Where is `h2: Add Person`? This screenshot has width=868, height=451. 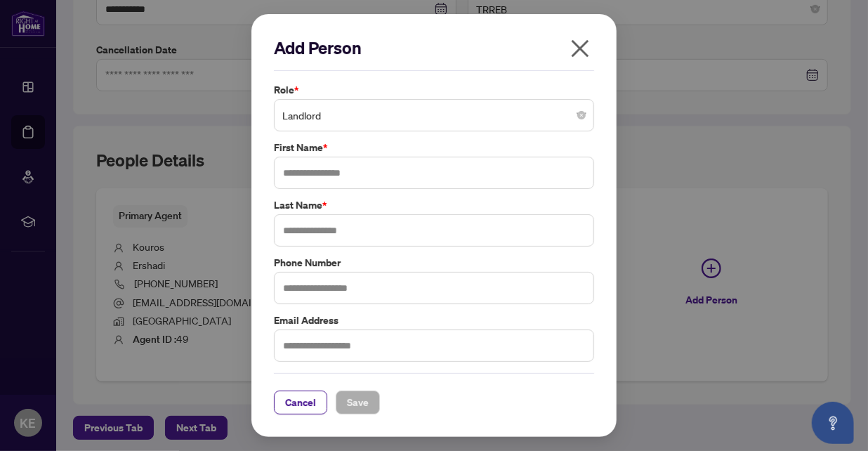 h2: Add Person is located at coordinates (434, 48).